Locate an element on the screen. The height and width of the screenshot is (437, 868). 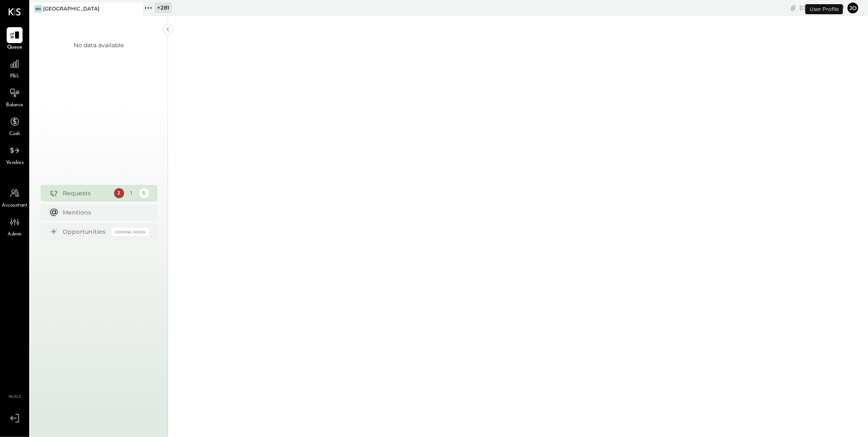
span: Cash is located at coordinates (15, 134).